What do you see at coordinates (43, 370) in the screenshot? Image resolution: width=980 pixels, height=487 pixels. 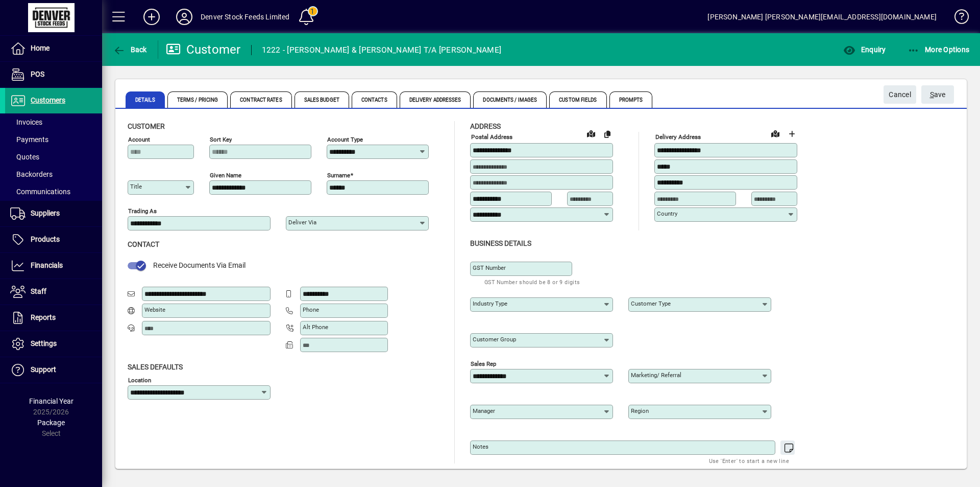 I see `span: Support` at bounding box center [43, 370].